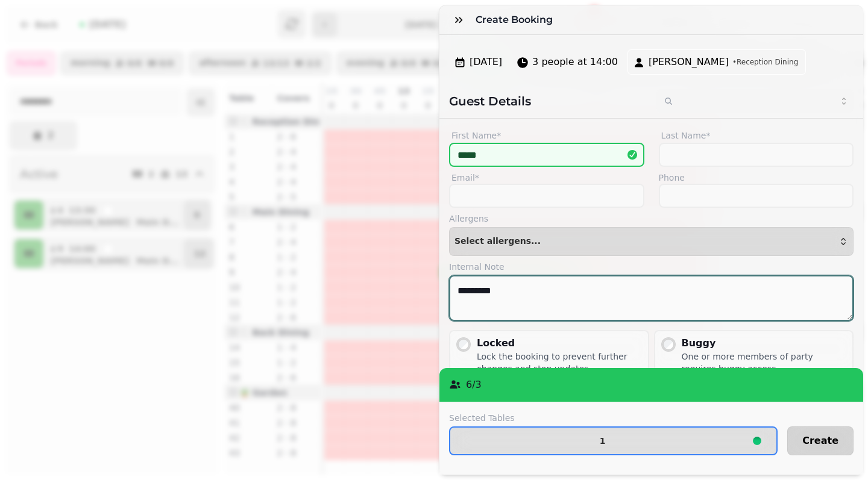 This screenshot has width=868, height=480. What do you see at coordinates (547, 136) in the screenshot?
I see `label: First Name*` at bounding box center [547, 136].